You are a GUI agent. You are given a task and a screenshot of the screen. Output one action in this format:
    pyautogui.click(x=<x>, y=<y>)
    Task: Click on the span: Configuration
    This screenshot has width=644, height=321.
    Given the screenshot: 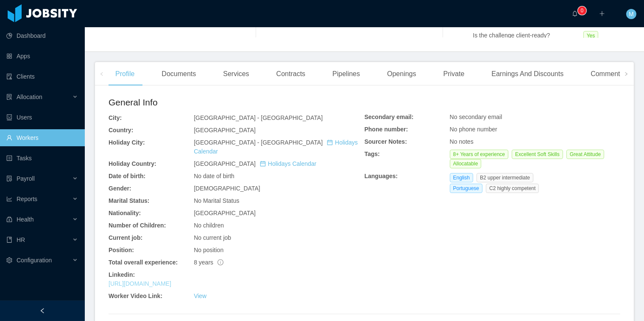 What is the action you would take?
    pyautogui.click(x=34, y=260)
    